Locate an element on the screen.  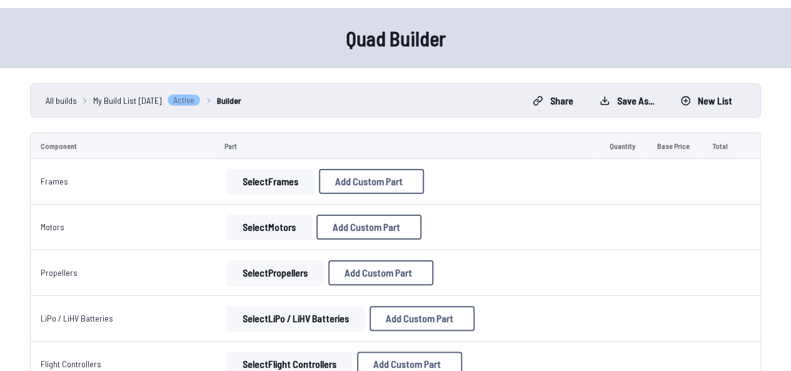
button: SelectMotors is located at coordinates (269, 227).